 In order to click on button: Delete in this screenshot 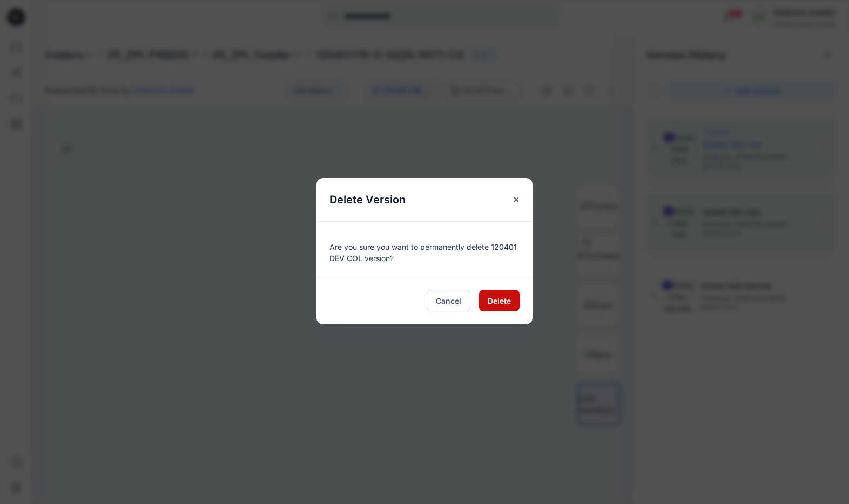, I will do `click(499, 301)`.